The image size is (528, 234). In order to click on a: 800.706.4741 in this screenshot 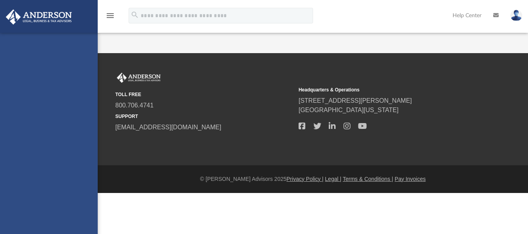, I will do `click(134, 105)`.